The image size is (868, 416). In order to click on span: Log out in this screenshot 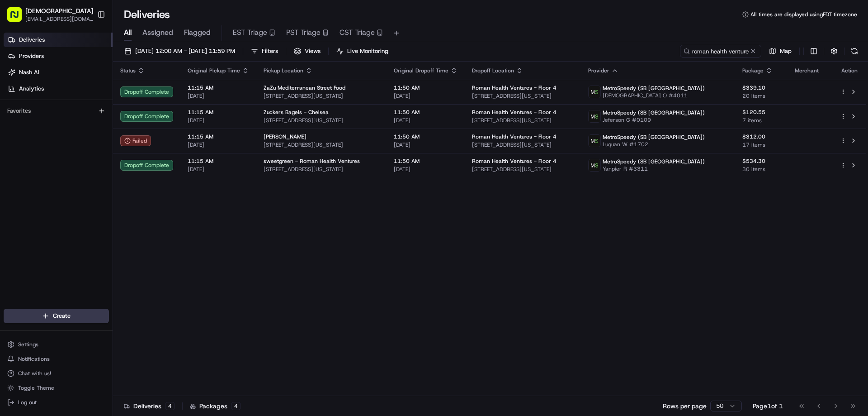, I will do `click(27, 402)`.